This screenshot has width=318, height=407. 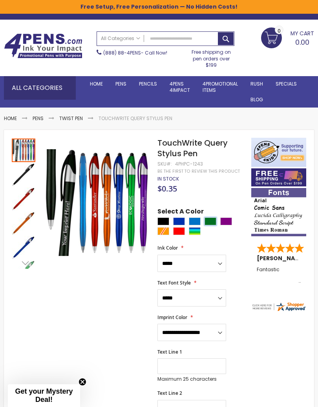 What do you see at coordinates (180, 87) in the screenshot?
I see `span: 4Pens 4impact` at bounding box center [180, 87].